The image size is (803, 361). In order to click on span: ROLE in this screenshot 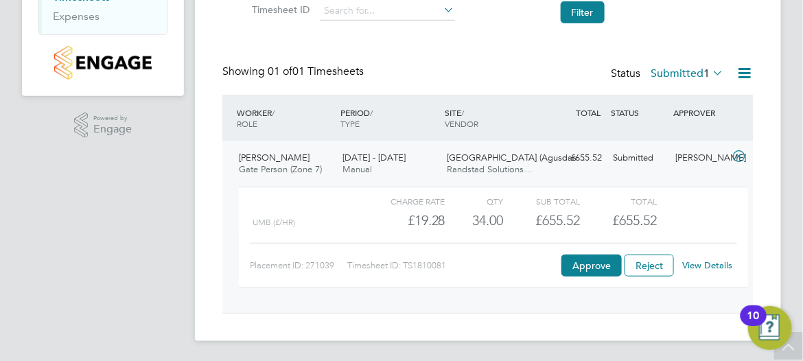, I will do `click(247, 124)`.